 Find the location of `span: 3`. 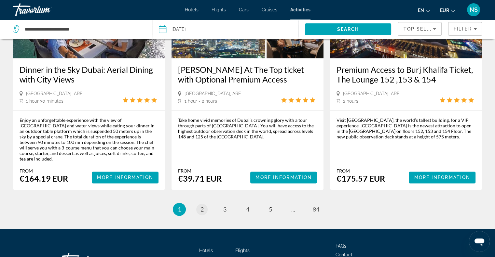

span: 3 is located at coordinates (225, 210).